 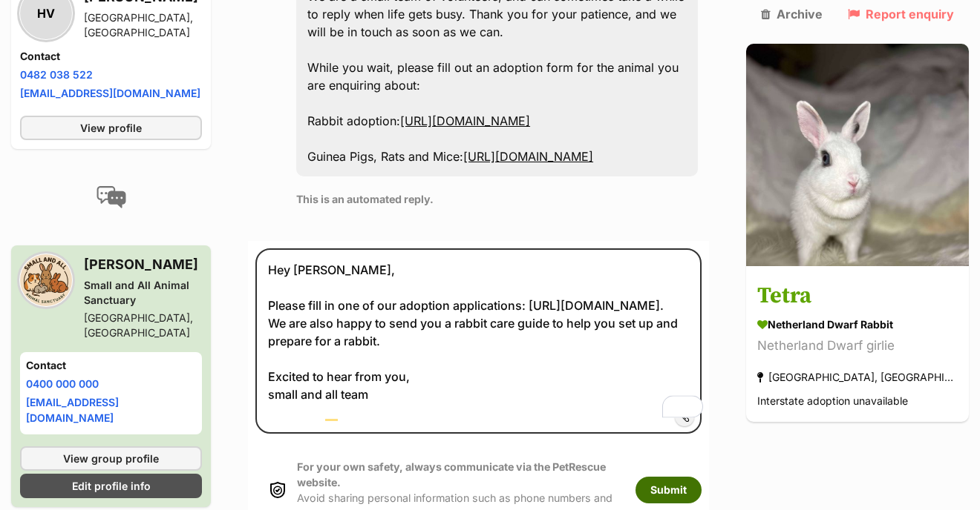 I want to click on a: 0400 000 000, so click(x=63, y=384).